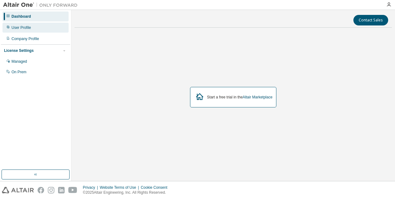 The height and width of the screenshot is (199, 395). What do you see at coordinates (19, 61) in the screenshot?
I see `div: Managed` at bounding box center [19, 61].